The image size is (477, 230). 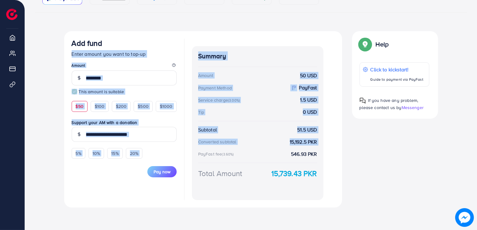 I want to click on small: (3.00%), so click(x=234, y=100).